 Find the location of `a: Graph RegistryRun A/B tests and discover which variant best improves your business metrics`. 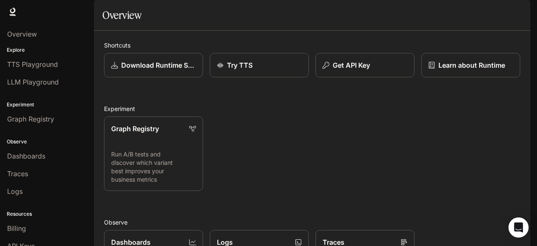

a: Graph RegistryRun A/B tests and discover which variant best improves your business metrics is located at coordinates (154, 153).